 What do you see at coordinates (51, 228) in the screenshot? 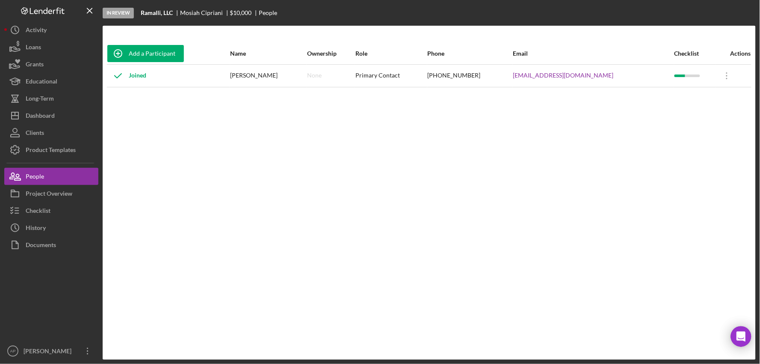
I see `button: History` at bounding box center [51, 228].